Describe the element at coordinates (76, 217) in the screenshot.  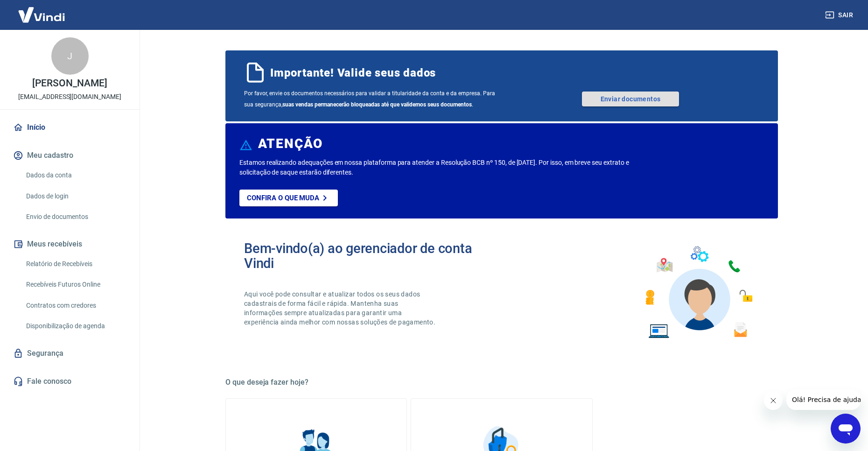
I see `a: Envio de documentos` at that location.